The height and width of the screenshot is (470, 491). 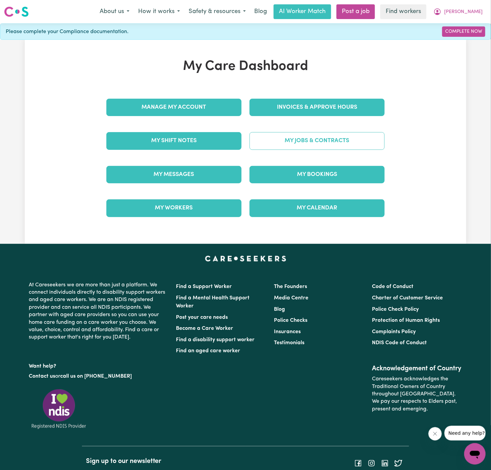 I want to click on a: My Workers, so click(x=174, y=208).